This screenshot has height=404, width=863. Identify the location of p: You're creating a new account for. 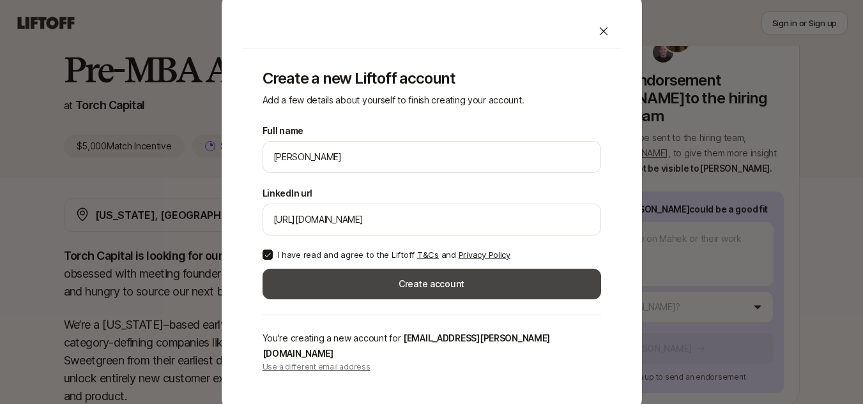
(432, 346).